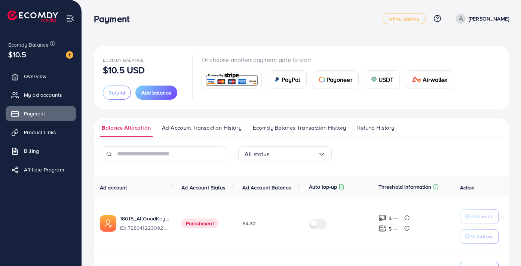 The width and height of the screenshot is (521, 266). I want to click on div: <span class='underline'>18018_AllGoodKeys_1697198555049</span></br>7289412230922207233, so click(145, 224).